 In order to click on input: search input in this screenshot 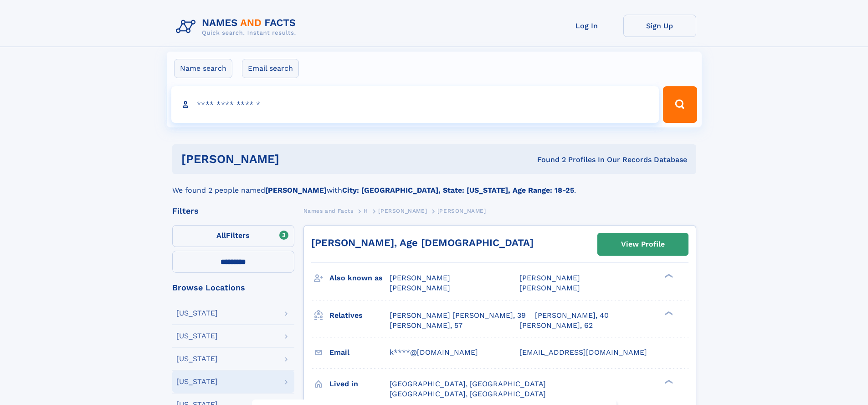, I will do `click(415, 105)`.